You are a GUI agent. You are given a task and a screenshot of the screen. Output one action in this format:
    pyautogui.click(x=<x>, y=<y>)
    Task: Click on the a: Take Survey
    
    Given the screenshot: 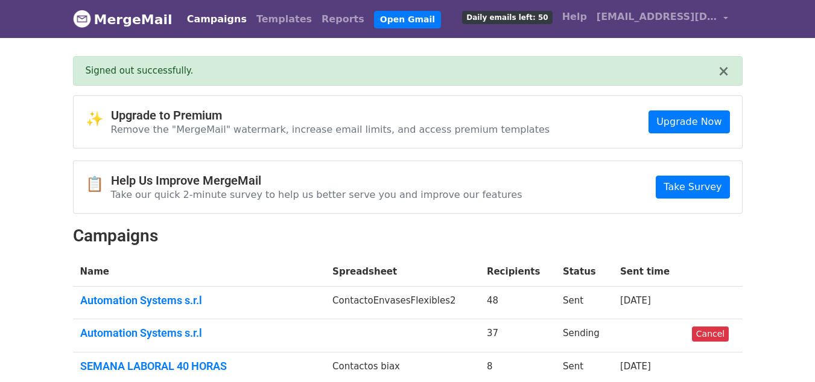 What is the action you would take?
    pyautogui.click(x=692, y=187)
    